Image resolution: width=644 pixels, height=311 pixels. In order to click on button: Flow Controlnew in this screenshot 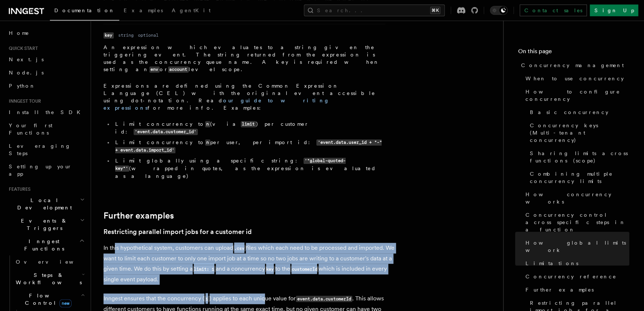, I will do `click(50, 299)`.